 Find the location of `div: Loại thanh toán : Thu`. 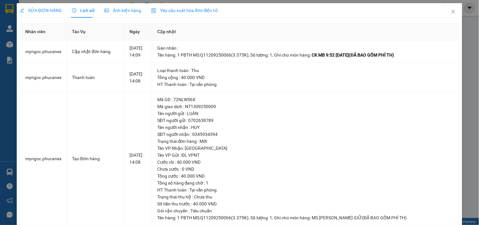

div: Loại thanh toán : Thu is located at coordinates (305, 70).